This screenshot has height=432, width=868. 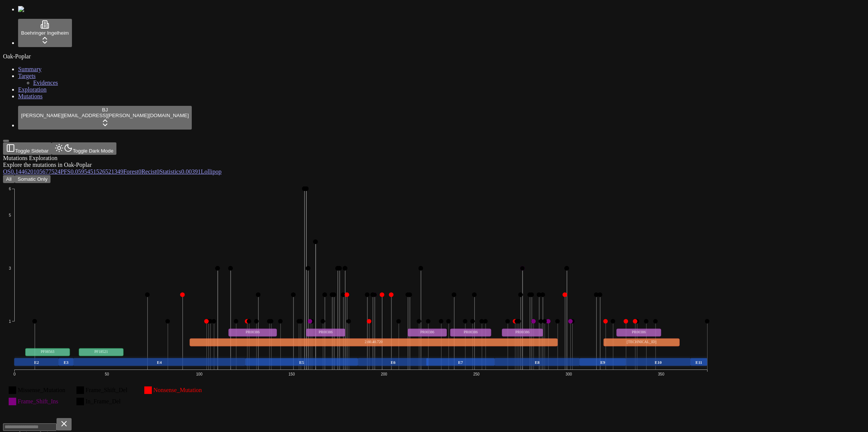 What do you see at coordinates (9, 179) in the screenshot?
I see `a: All` at bounding box center [9, 179].